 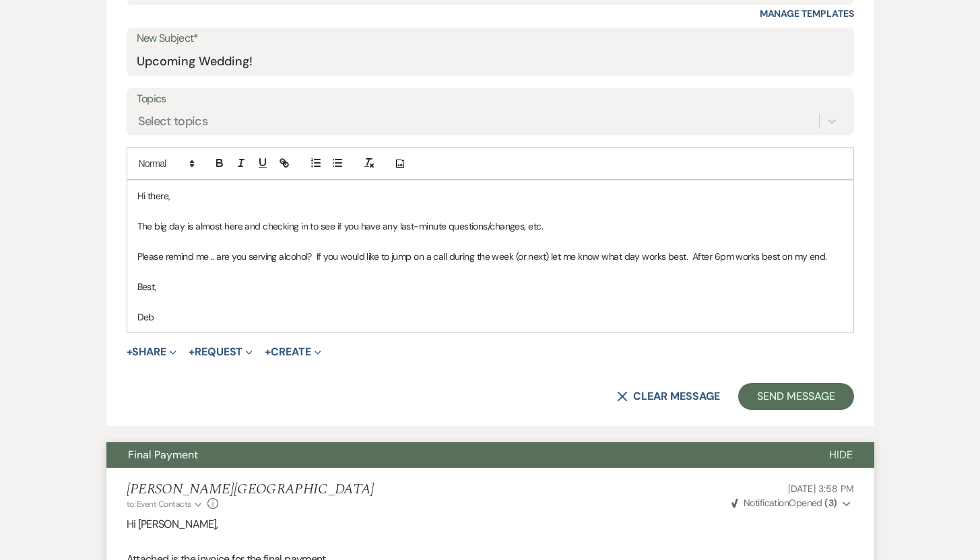 I want to click on button: Final Payment, so click(x=457, y=455).